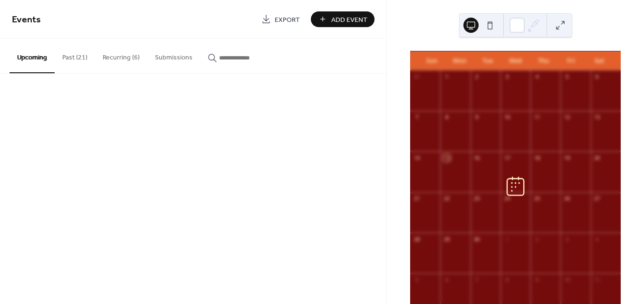  I want to click on button: Past (21), so click(75, 55).